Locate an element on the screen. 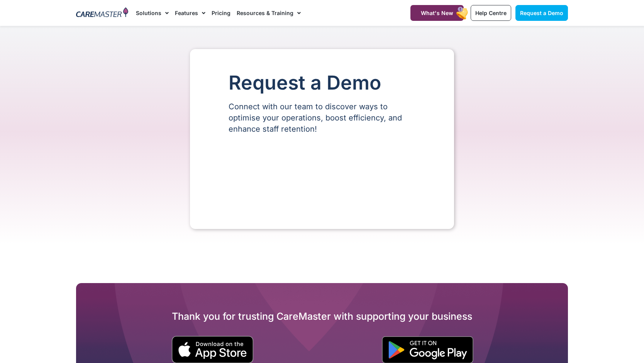 The height and width of the screenshot is (363, 644). a: Request a Demo is located at coordinates (542, 13).